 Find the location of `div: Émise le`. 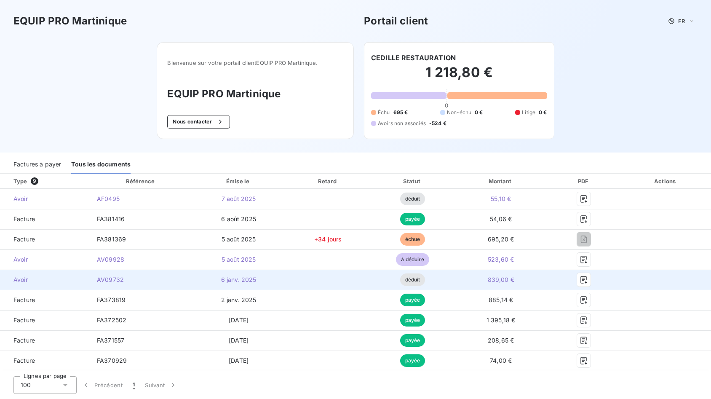

div: Émise le is located at coordinates (239, 181).